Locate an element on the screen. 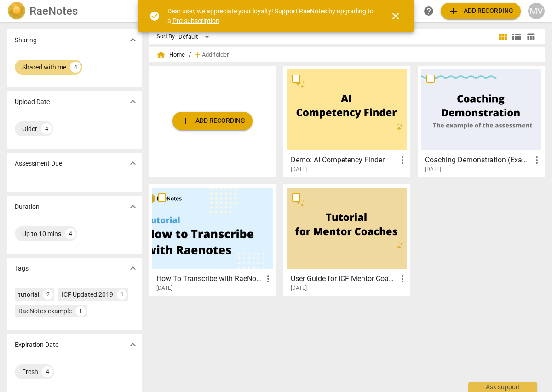 The width and height of the screenshot is (552, 392). button: MV is located at coordinates (536, 11).